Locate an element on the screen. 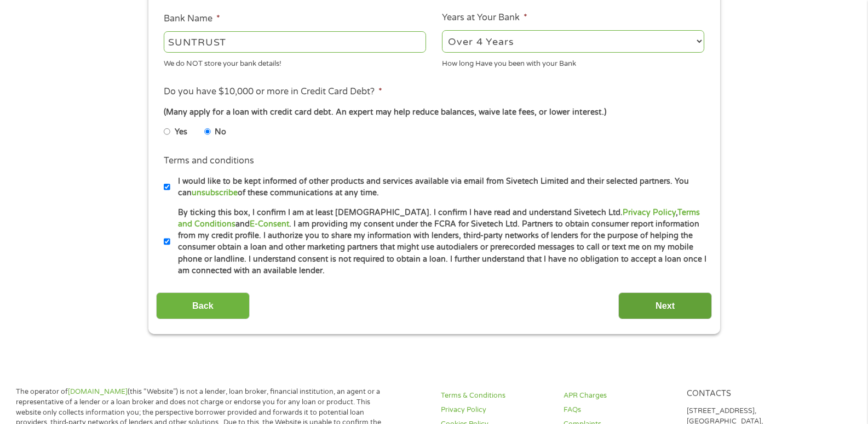  label: I would like to be kept informed of other products and services available via email from Sivetech... is located at coordinates (439, 187).